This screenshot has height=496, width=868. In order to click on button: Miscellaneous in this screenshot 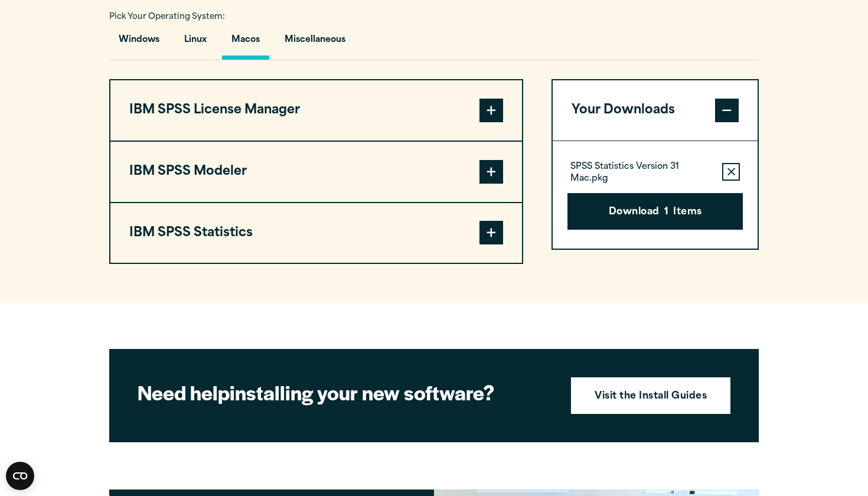, I will do `click(315, 43)`.